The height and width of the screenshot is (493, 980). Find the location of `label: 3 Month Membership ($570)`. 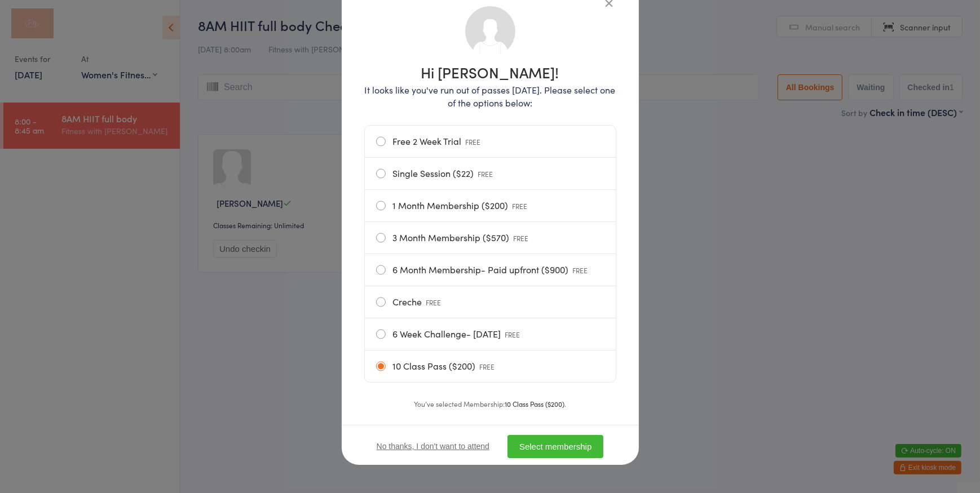

label: 3 Month Membership ($570) is located at coordinates (490, 238).